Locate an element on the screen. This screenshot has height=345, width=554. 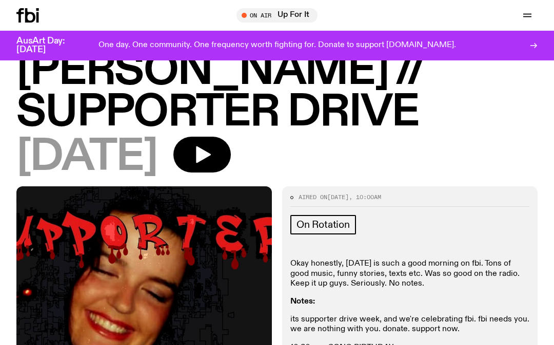
span: On Rotation is located at coordinates (323, 225).